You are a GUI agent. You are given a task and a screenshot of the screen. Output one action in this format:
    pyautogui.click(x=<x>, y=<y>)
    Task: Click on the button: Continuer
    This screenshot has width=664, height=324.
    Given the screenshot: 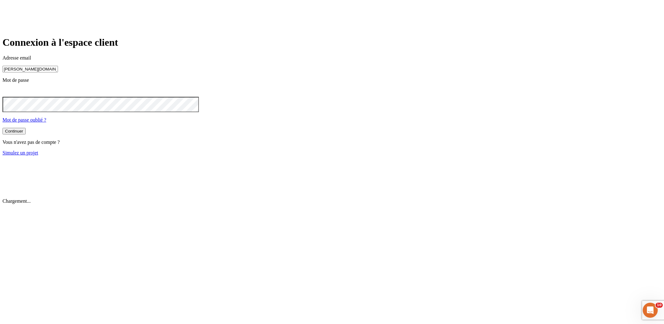 What is the action you would take?
    pyautogui.click(x=14, y=131)
    